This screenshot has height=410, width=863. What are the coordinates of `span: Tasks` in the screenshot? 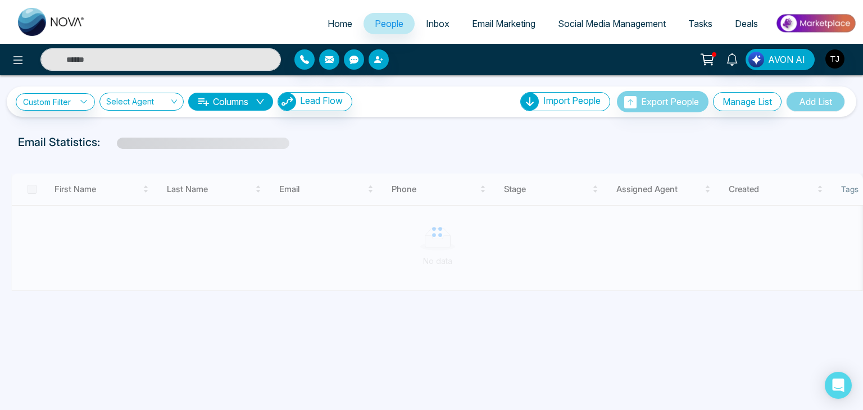 It's located at (700, 24).